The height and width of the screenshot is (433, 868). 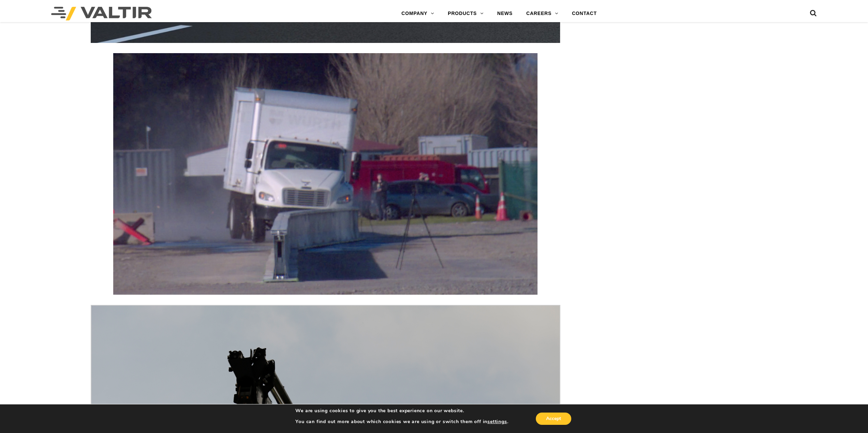 I want to click on button: settings, so click(x=497, y=422).